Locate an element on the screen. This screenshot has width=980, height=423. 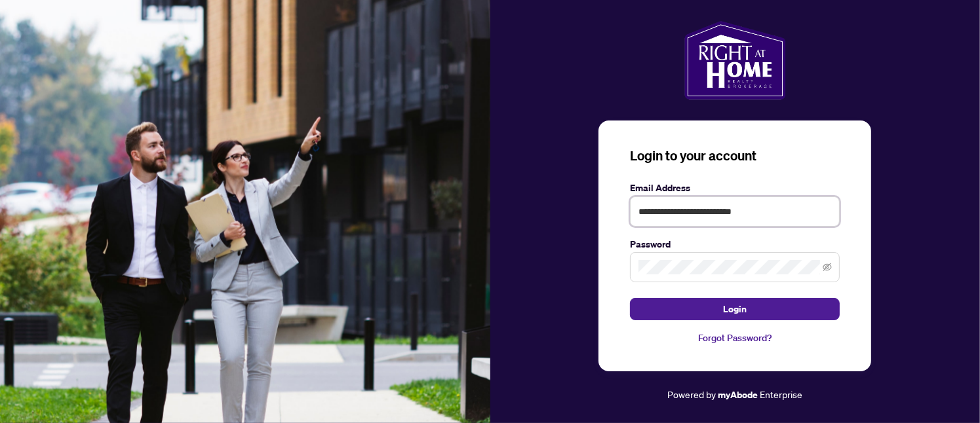
a: myAbode is located at coordinates (737, 395).